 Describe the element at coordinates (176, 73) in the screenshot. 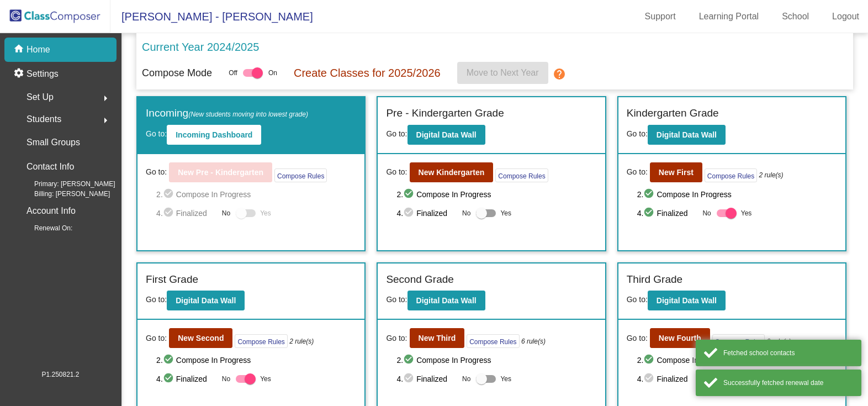

I see `p: Compose Mode` at that location.